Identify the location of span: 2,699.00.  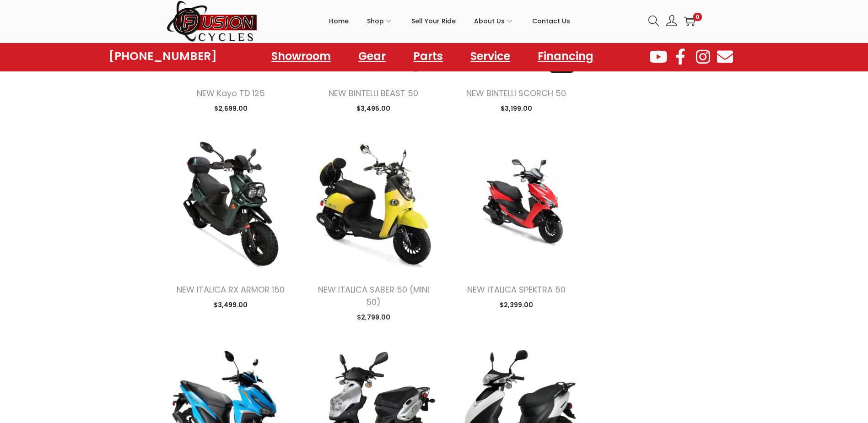
(231, 108).